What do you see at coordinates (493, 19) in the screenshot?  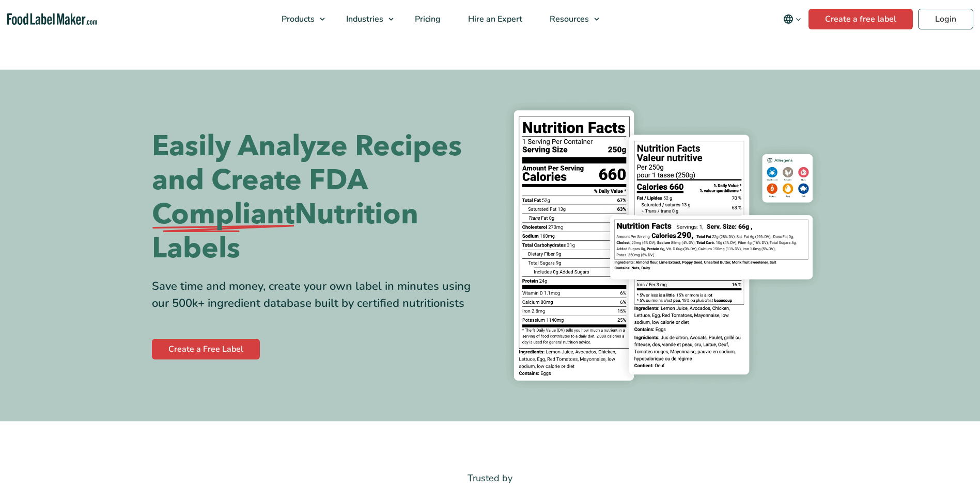 I see `span: Hire an Expert` at bounding box center [493, 19].